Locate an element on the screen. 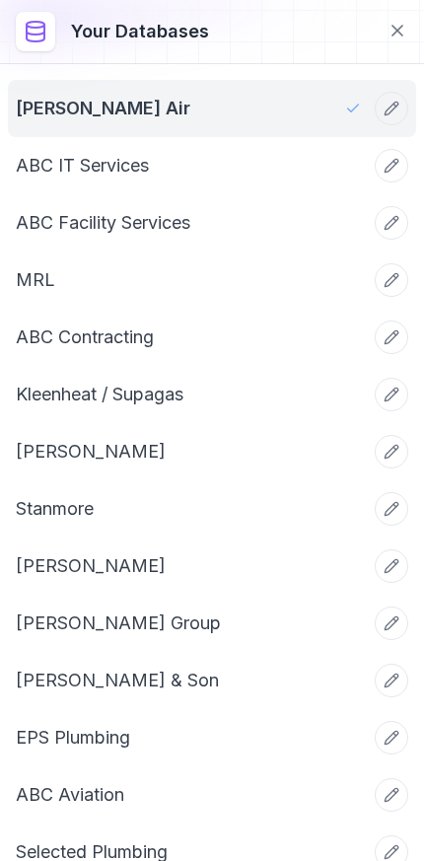 This screenshot has width=424, height=861. a: Stanmore is located at coordinates (188, 509).